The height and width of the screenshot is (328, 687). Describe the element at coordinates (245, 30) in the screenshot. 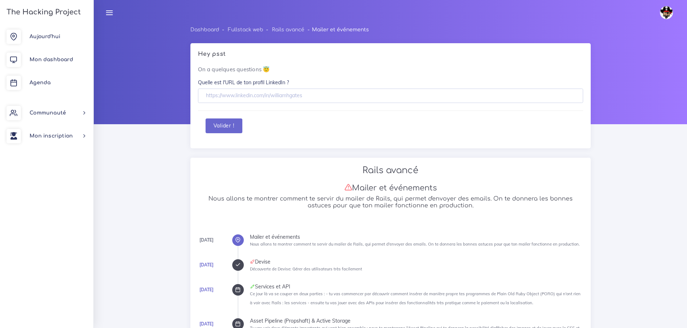

I see `a: Fullstack web` at that location.